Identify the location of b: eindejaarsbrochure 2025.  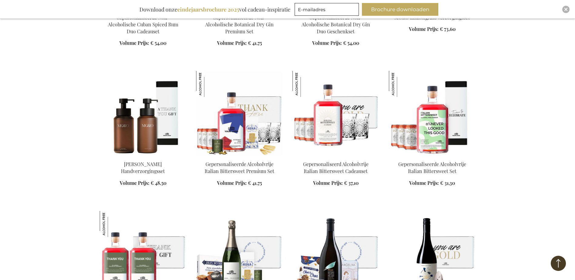
(208, 9).